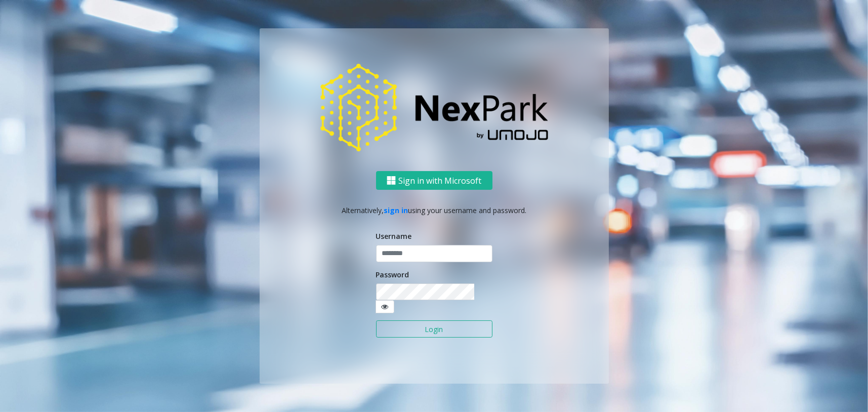 This screenshot has height=412, width=868. What do you see at coordinates (394, 236) in the screenshot?
I see `label: Username` at bounding box center [394, 236].